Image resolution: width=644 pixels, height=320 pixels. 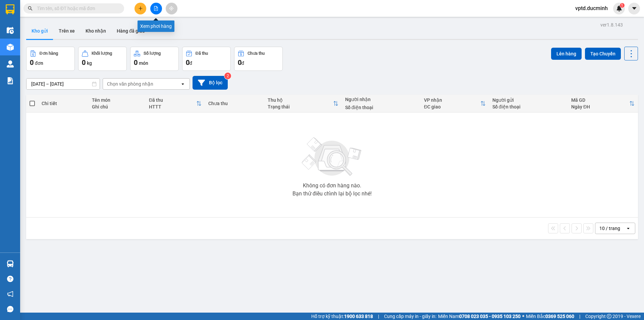 I want to click on span: aim, so click(x=171, y=8).